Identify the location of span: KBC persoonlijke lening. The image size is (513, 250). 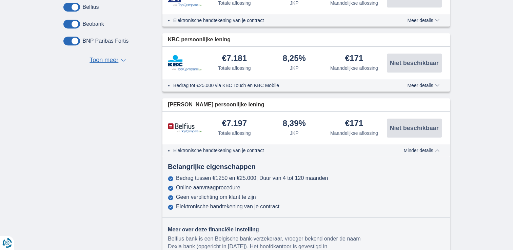
(199, 40).